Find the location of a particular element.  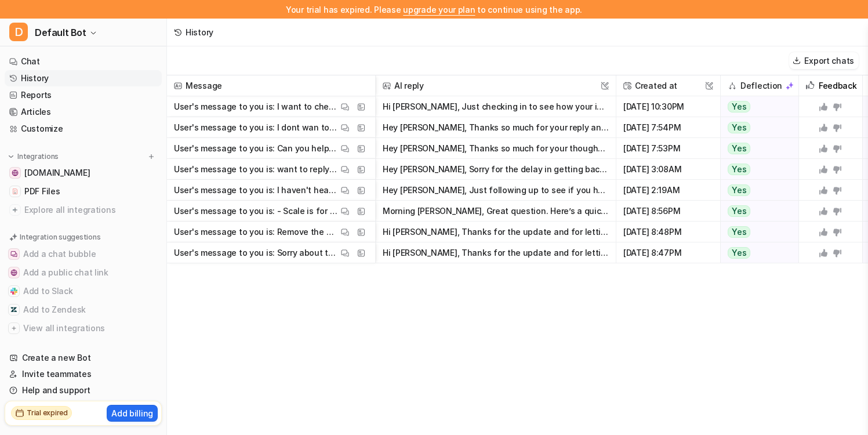

span: Explore all integrations is located at coordinates (90, 210).